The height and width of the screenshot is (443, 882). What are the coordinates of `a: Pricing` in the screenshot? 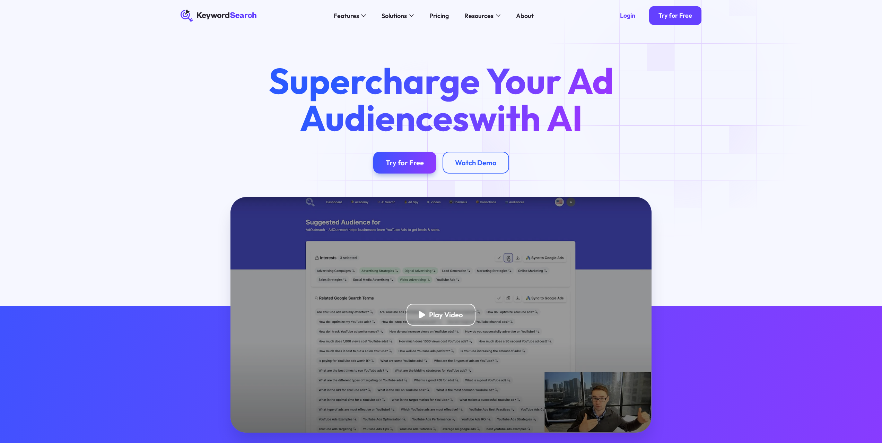 It's located at (439, 16).